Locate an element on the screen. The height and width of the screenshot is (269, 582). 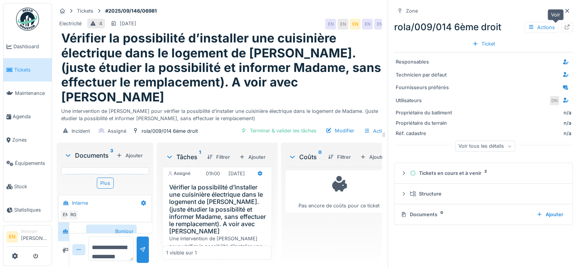
div: Coûts is located at coordinates (305, 157).